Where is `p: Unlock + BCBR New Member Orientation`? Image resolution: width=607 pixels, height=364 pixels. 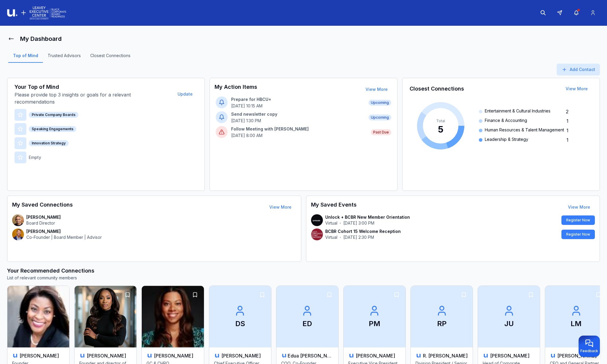 p: Unlock + BCBR New Member Orientation is located at coordinates (442, 217).